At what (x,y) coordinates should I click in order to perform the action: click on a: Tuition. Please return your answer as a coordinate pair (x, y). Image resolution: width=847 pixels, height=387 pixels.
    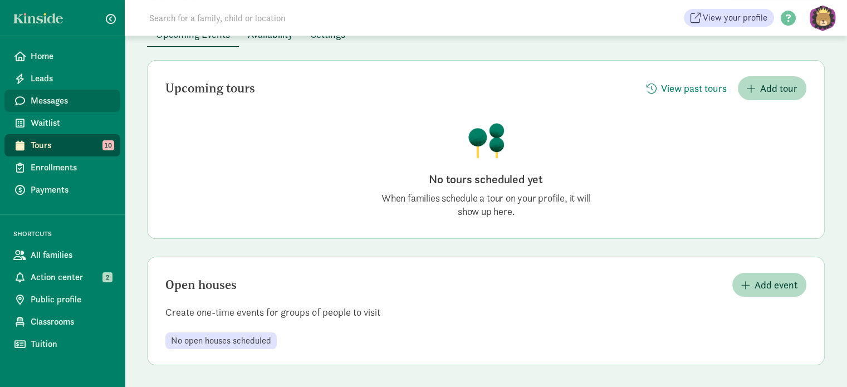
    Looking at the image, I should click on (62, 344).